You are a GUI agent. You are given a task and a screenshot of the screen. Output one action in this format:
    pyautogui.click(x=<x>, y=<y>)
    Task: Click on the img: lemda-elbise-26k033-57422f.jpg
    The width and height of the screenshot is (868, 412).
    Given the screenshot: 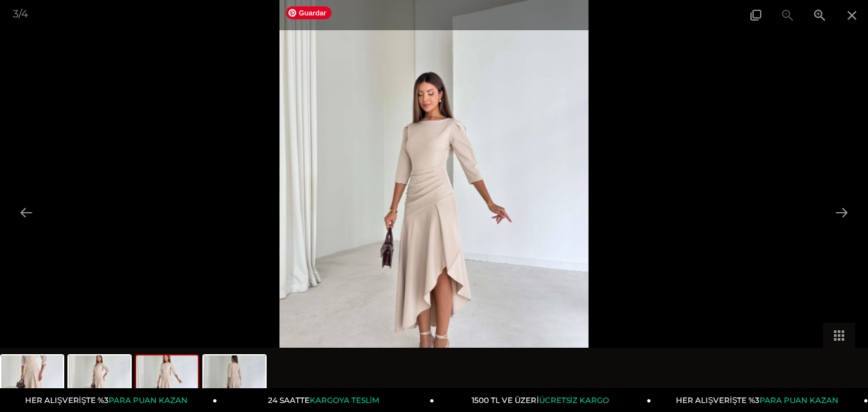 What is the action you would take?
    pyautogui.click(x=32, y=380)
    